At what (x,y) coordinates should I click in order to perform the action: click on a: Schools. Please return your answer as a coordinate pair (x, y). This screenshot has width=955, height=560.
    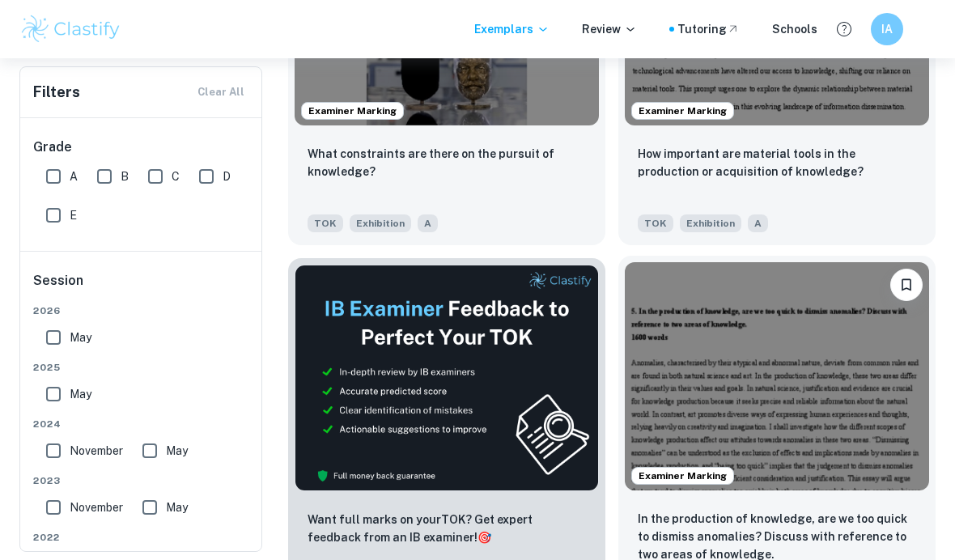
    Looking at the image, I should click on (795, 29).